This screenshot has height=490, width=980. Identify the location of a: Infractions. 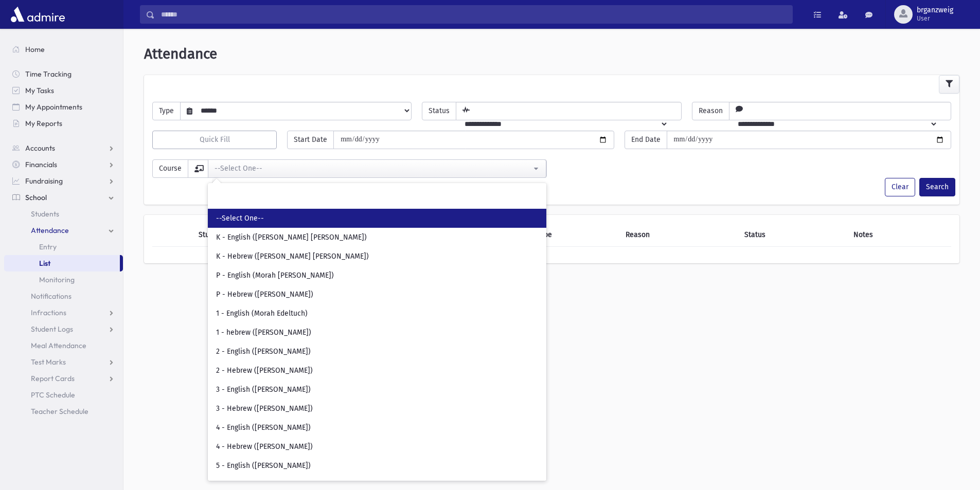
(63, 313).